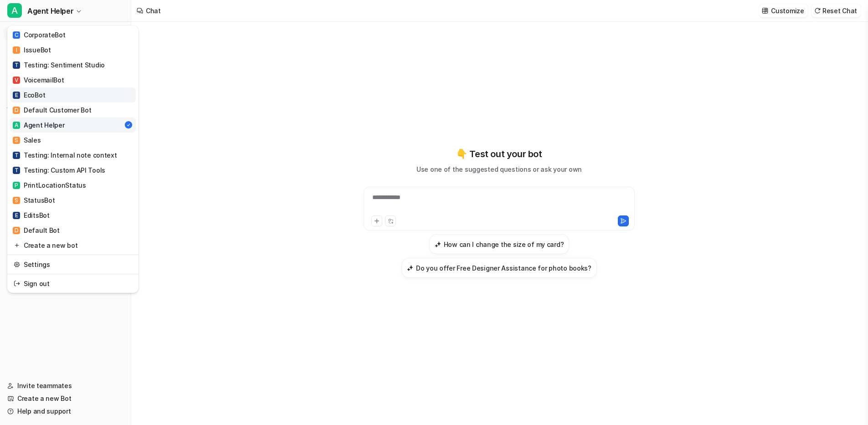  Describe the element at coordinates (17, 80) in the screenshot. I see `span: V` at that location.